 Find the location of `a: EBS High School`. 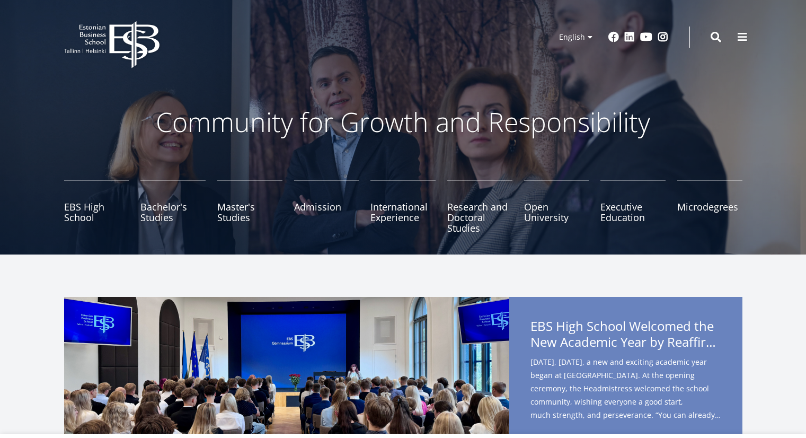

a: EBS High School is located at coordinates (96, 207).